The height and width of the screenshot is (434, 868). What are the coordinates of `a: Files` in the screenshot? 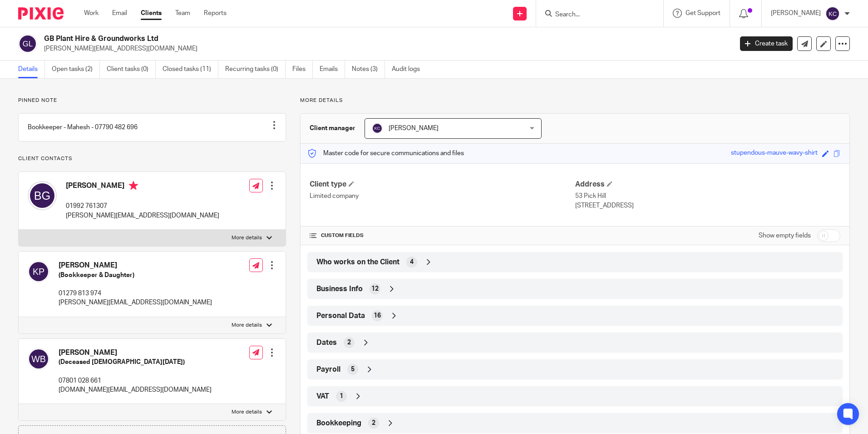 It's located at (302, 69).